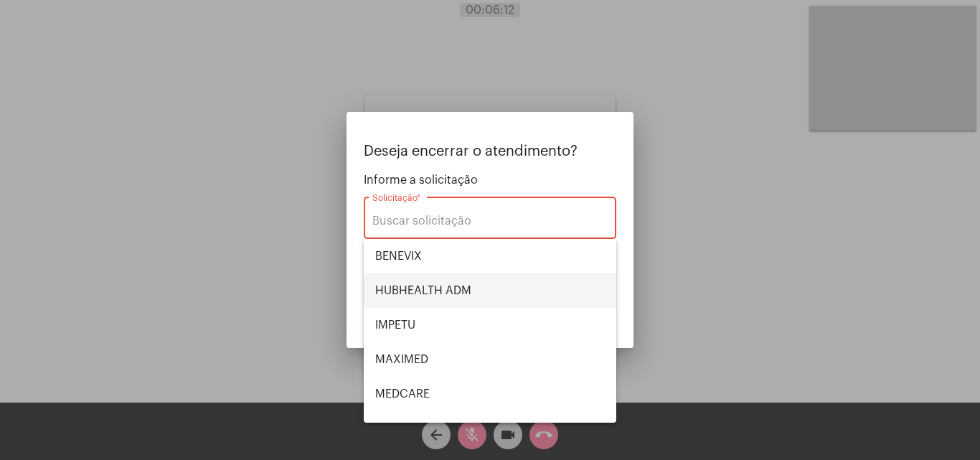  Describe the element at coordinates (490, 256) in the screenshot. I see `span: BENEVIX` at that location.